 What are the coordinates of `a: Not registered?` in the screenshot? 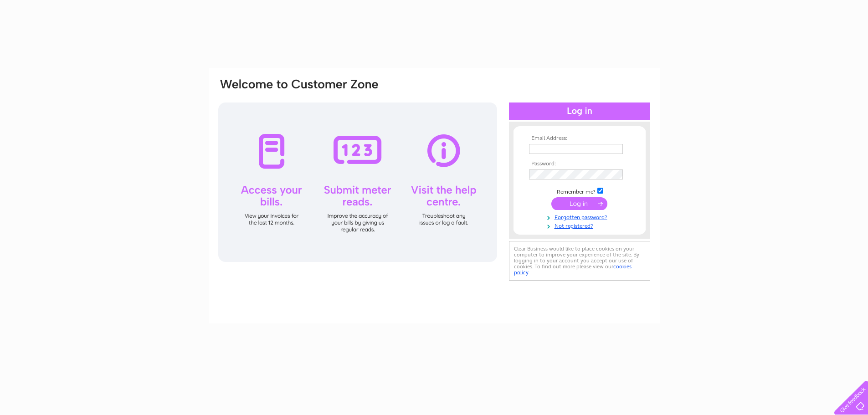 It's located at (580, 225).